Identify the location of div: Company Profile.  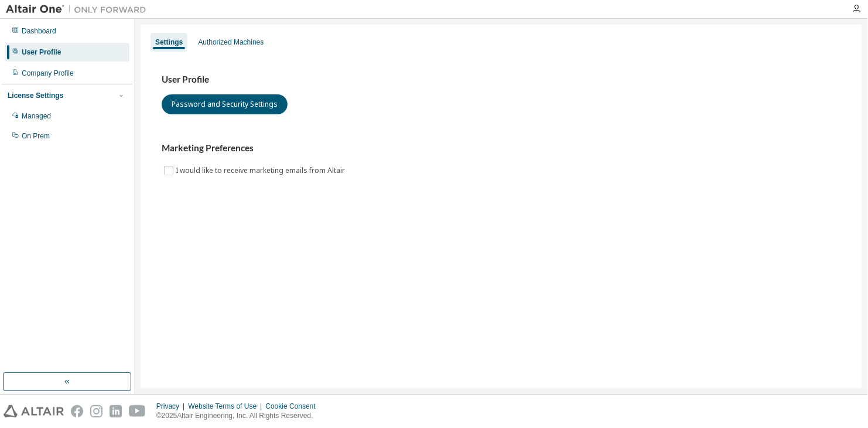
(47, 74).